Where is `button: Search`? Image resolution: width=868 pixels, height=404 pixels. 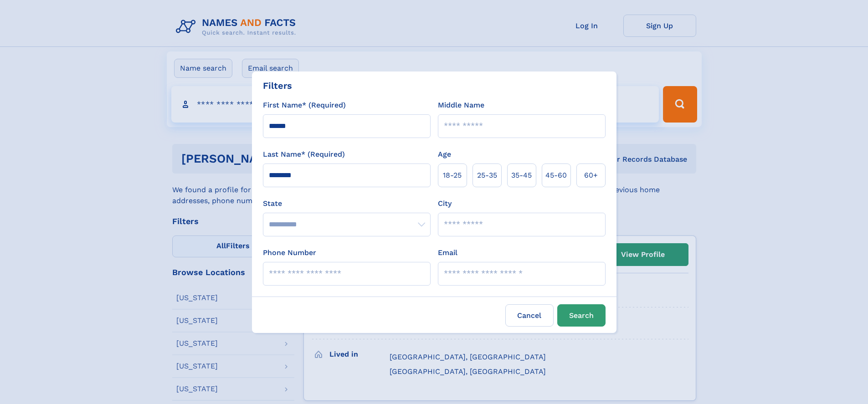
button: Search is located at coordinates (581, 316).